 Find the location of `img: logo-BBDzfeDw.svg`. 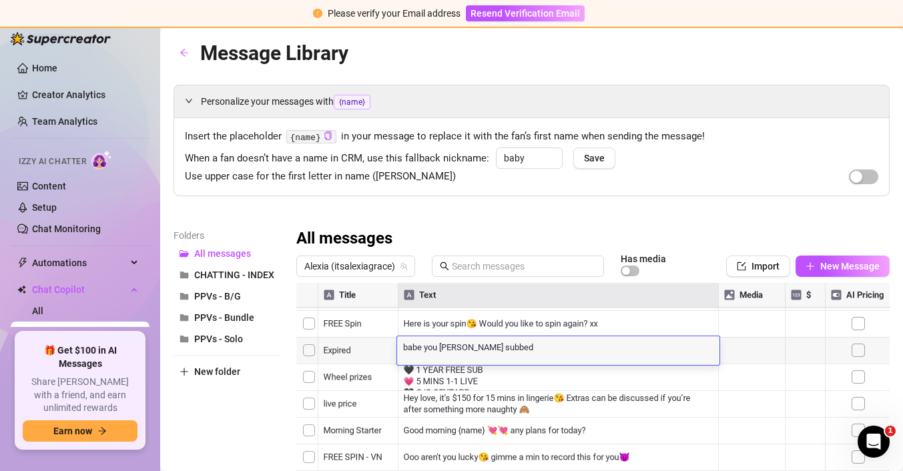

img: logo-BBDzfeDw.svg is located at coordinates (61, 39).